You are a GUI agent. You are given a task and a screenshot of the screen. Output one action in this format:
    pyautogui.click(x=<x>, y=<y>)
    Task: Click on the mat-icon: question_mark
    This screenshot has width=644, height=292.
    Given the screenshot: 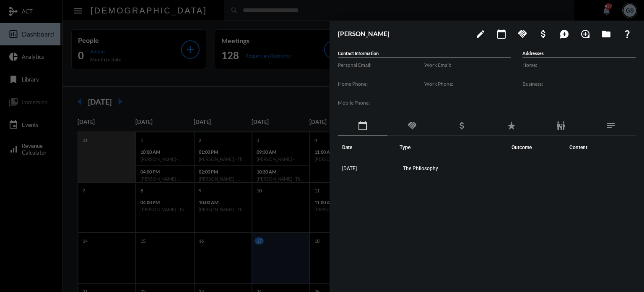 What is the action you would take?
    pyautogui.click(x=627, y=34)
    